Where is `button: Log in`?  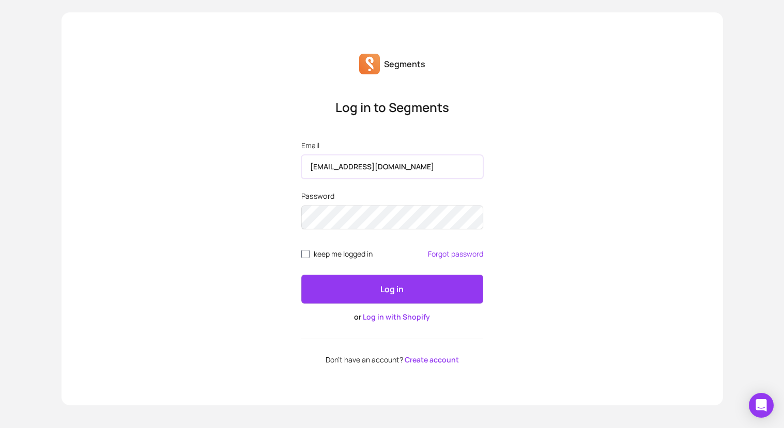
button: Log in is located at coordinates (392, 289).